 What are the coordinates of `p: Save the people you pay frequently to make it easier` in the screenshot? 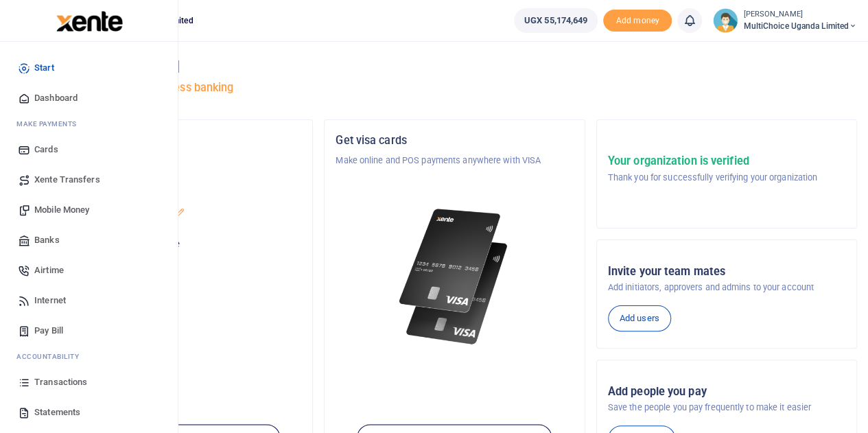 It's located at (726, 407).